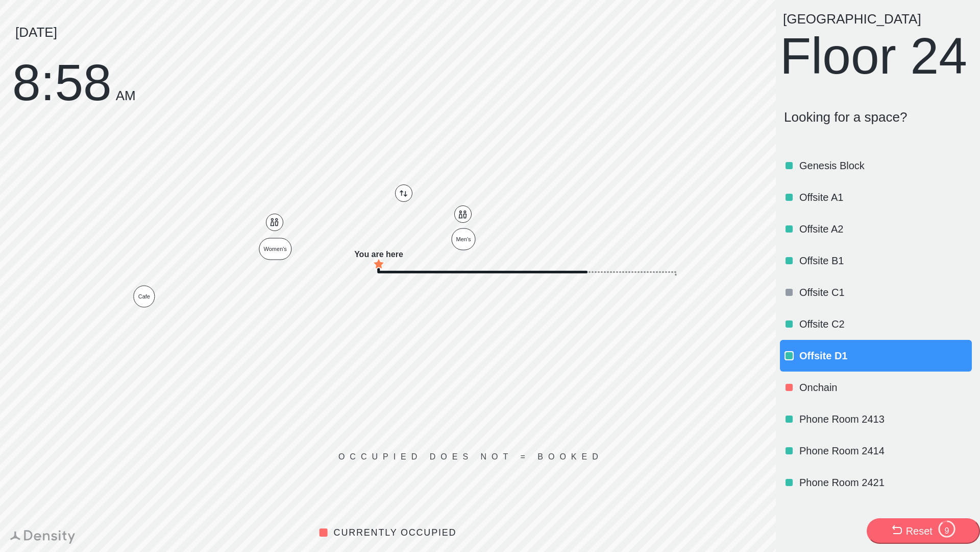 The width and height of the screenshot is (980, 552). Describe the element at coordinates (884, 324) in the screenshot. I see `p: Offsite C2` at that location.